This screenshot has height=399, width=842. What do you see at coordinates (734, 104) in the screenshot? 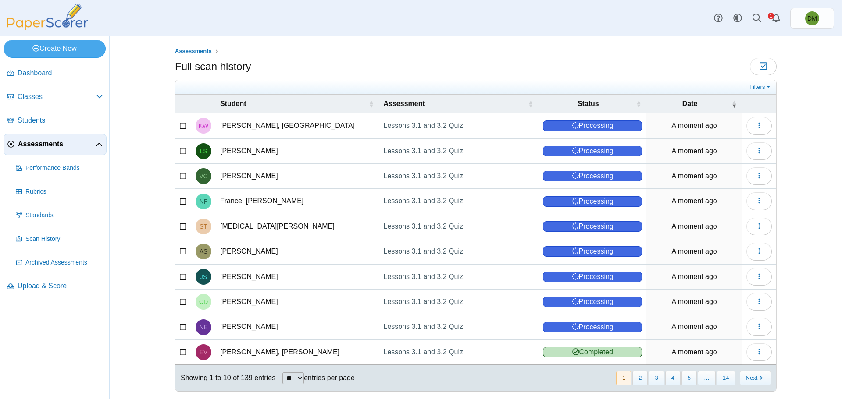
I see `span: Date : Activate to remove sorting` at bounding box center [734, 104].